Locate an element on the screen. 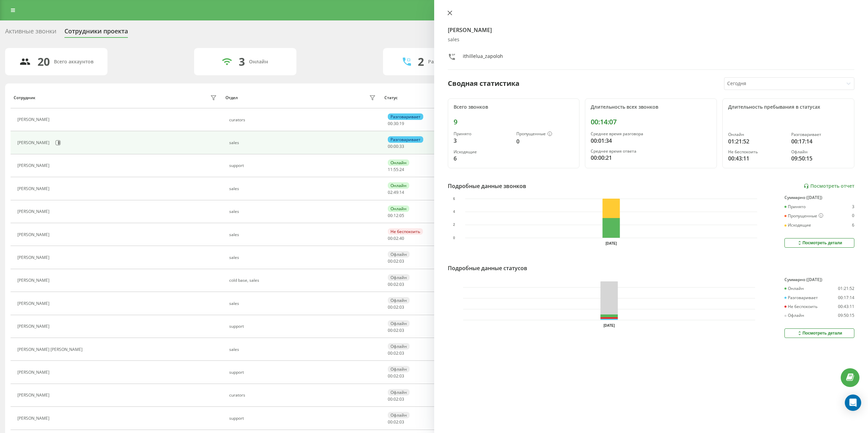  div: Принято is located at coordinates (482, 134).